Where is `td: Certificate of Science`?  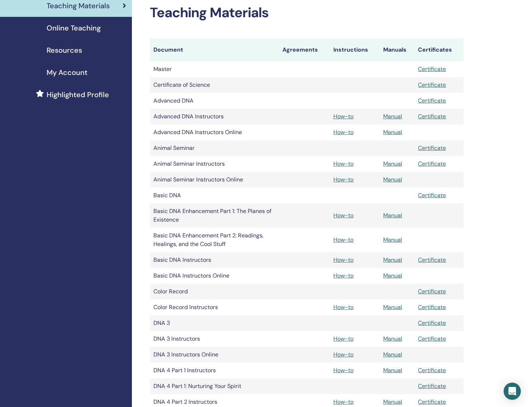 td: Certificate of Science is located at coordinates (214, 85).